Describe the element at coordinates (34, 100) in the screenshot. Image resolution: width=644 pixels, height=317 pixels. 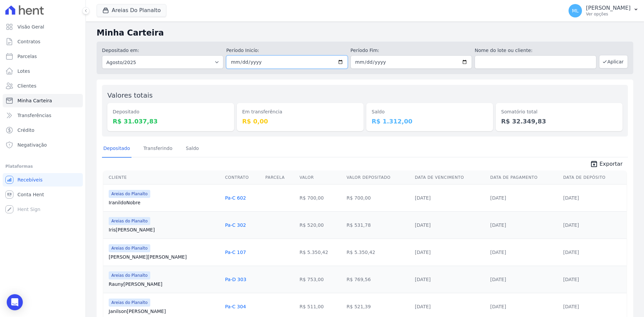
I see `span: Minha Carteira` at that location.